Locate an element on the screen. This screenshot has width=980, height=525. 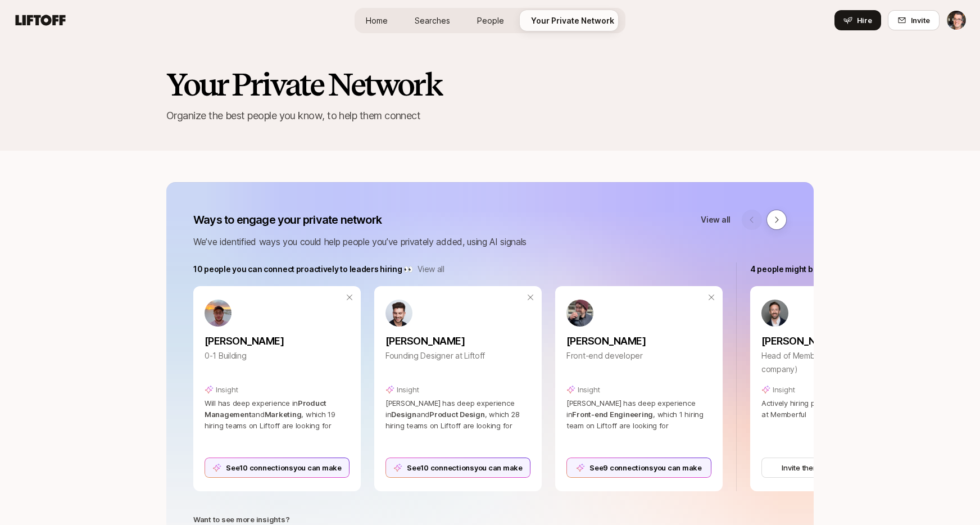
img: ACg8ocJgLS4_X9rs-p23w7LExaokyEoWgQo9BGx67dOfttGDosg=s160-c is located at coordinates (218, 313).